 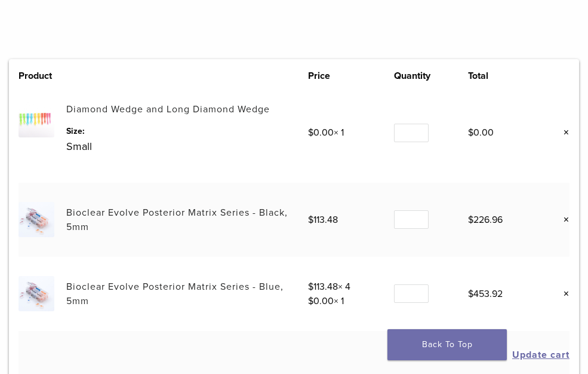 I want to click on a: Bioclear Evolve Posterior Matrix Series - Black, 5mm, so click(x=176, y=220).